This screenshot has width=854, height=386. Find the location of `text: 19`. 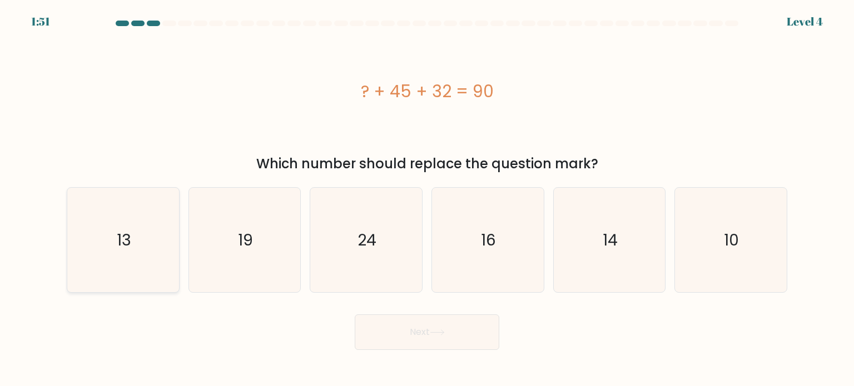

text: 19 is located at coordinates (245, 240).